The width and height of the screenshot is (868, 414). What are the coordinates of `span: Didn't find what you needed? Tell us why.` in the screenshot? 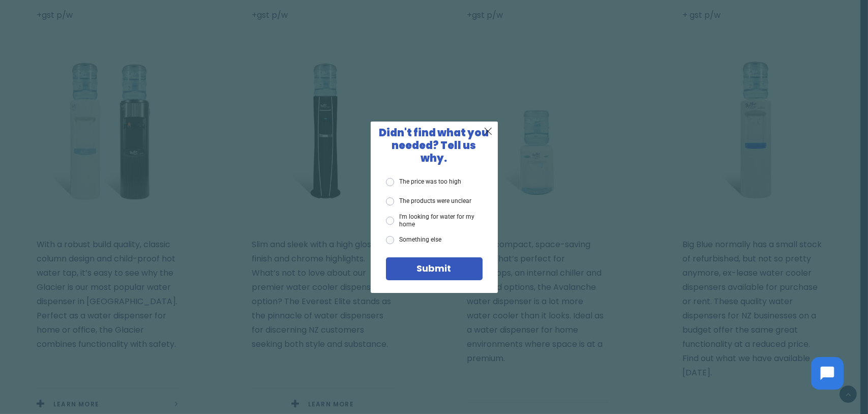 It's located at (434, 145).